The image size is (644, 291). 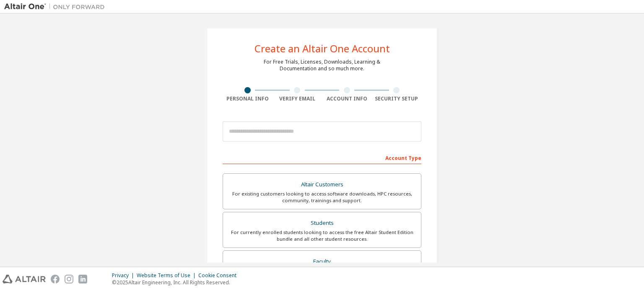 What do you see at coordinates (322, 197) in the screenshot?
I see `div: For existing customers looking to access software downloads, HPC resources, community, trainings ...` at bounding box center [322, 197].